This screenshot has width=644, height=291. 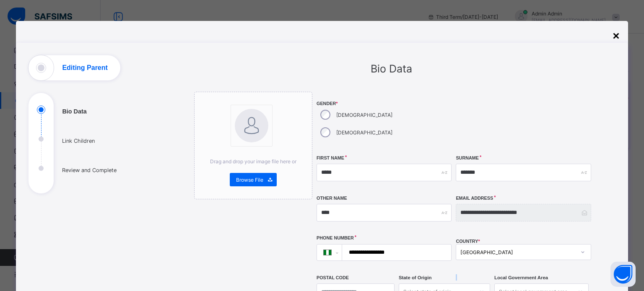 I want to click on span: Bio Data, so click(x=391, y=69).